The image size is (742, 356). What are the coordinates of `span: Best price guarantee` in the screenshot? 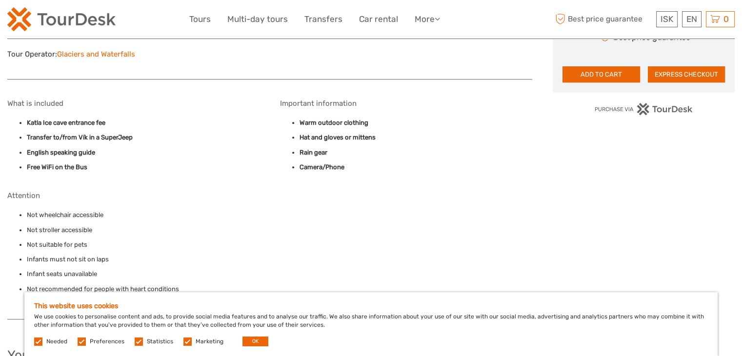 It's located at (603, 19).